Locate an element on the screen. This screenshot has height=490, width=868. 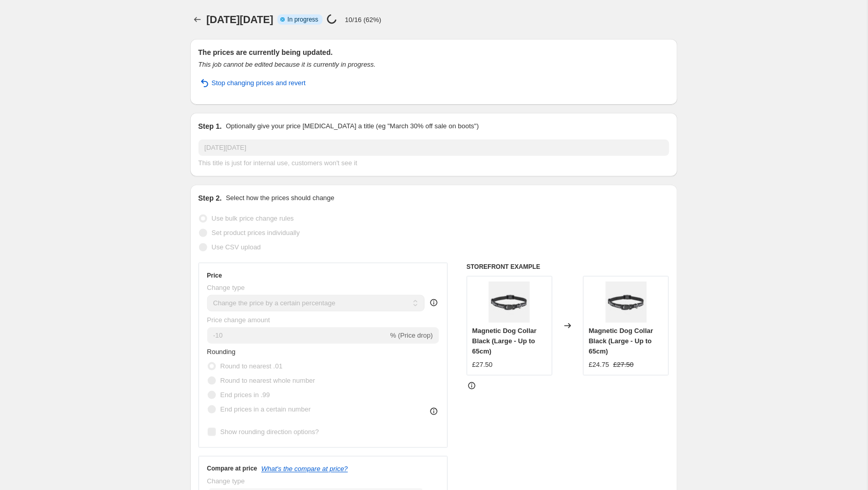
input: -15 is located at coordinates (298, 336).